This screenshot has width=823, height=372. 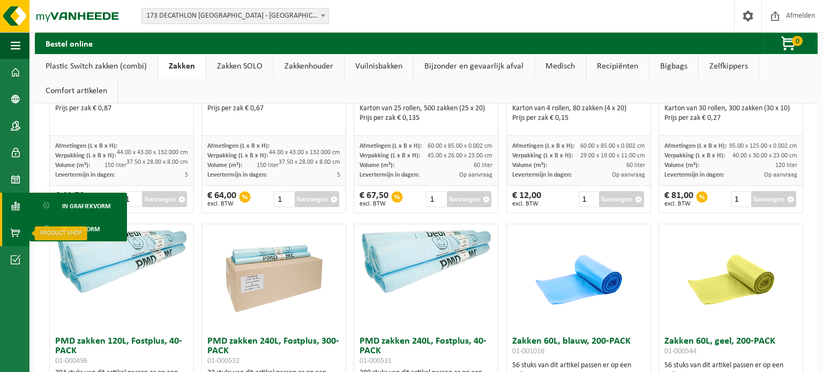 I want to click on span: In lijstvorm, so click(x=81, y=229).